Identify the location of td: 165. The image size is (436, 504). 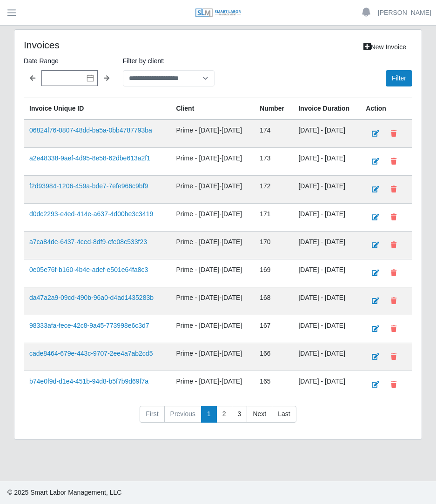
(273, 385).